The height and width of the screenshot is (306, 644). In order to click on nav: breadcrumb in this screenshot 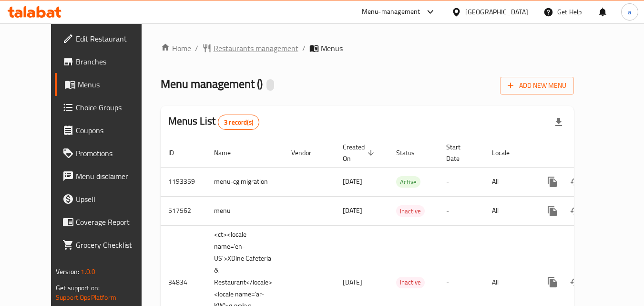, I will do `click(367, 48)`.